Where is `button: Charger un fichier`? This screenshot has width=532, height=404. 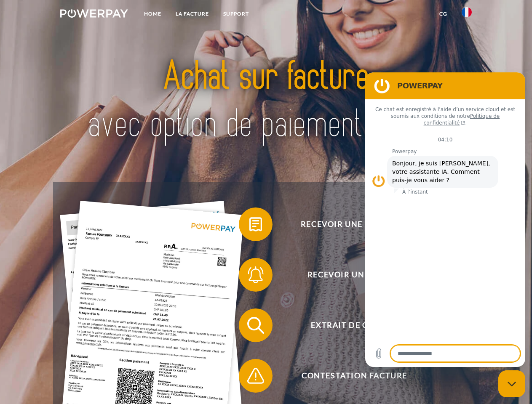 button: Charger un fichier is located at coordinates (13, 281).